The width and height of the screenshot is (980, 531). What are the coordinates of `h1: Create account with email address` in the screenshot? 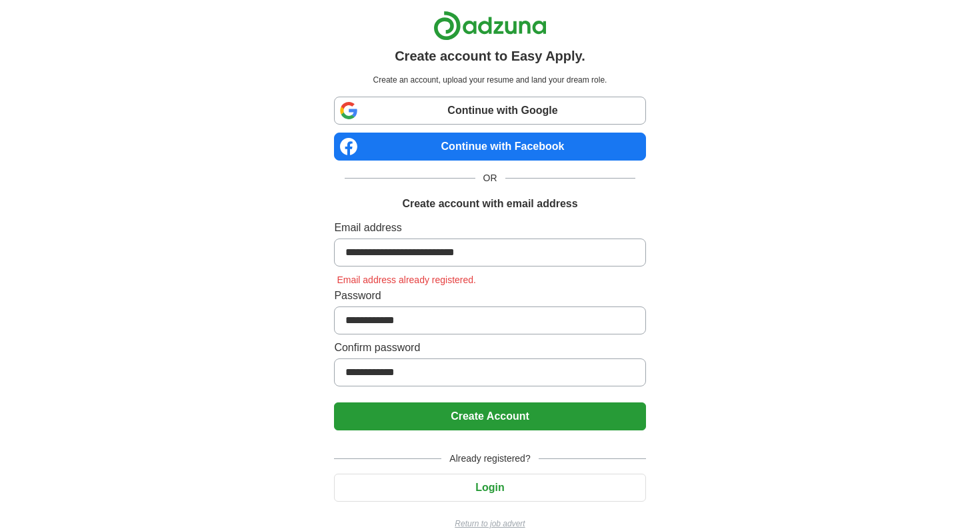 It's located at (489, 204).